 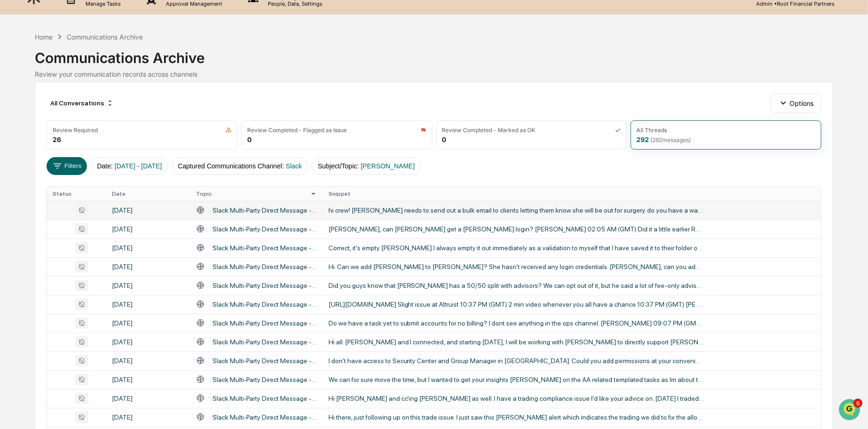 What do you see at coordinates (44, 37) in the screenshot?
I see `div: Home` at bounding box center [44, 37].